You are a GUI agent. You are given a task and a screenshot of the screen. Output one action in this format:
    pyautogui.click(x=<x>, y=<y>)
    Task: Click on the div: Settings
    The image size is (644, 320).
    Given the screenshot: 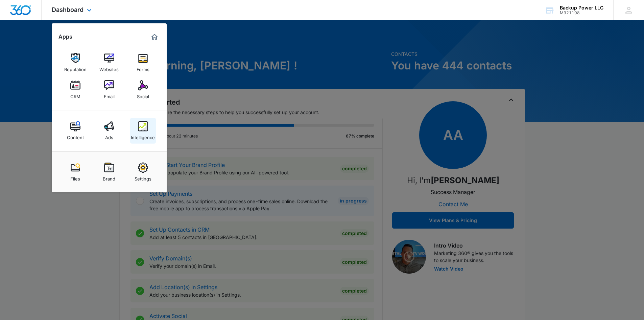 What is the action you would take?
    pyautogui.click(x=143, y=177)
    